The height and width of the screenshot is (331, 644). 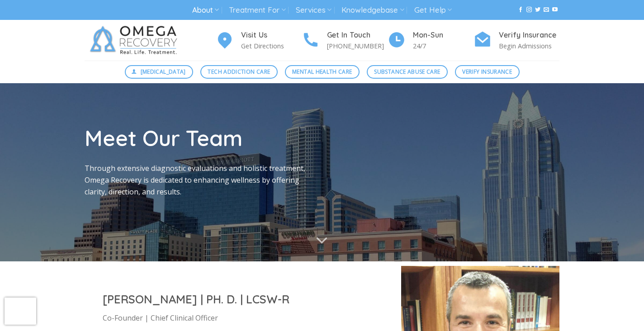 What do you see at coordinates (443, 36) in the screenshot?
I see `h4: Mon-Sun` at bounding box center [443, 36].